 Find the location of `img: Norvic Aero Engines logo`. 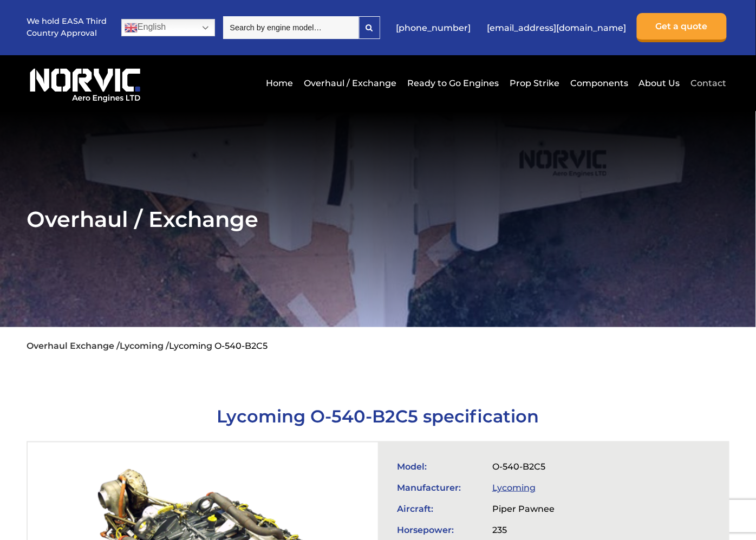

img: Norvic Aero Engines logo is located at coordinates (85, 83).